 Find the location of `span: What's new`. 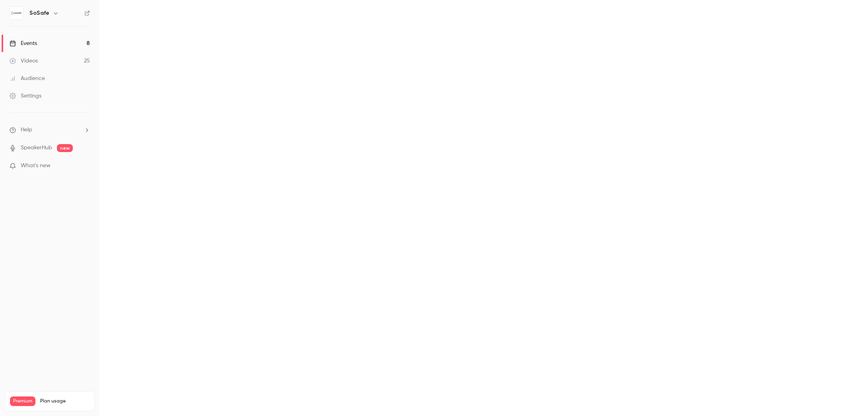

span: What's new is located at coordinates (35, 165).